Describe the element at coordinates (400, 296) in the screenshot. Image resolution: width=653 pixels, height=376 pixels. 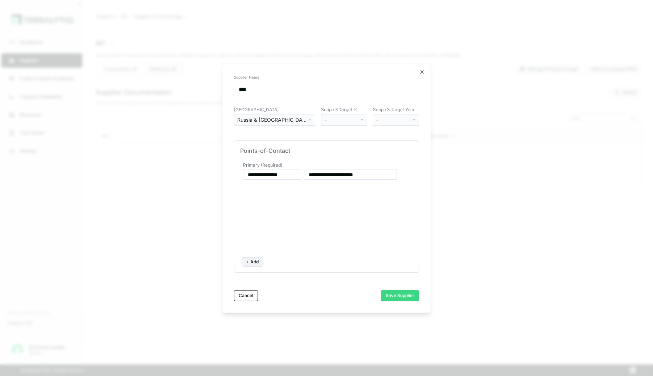
I see `button: Save Supplier` at that location.